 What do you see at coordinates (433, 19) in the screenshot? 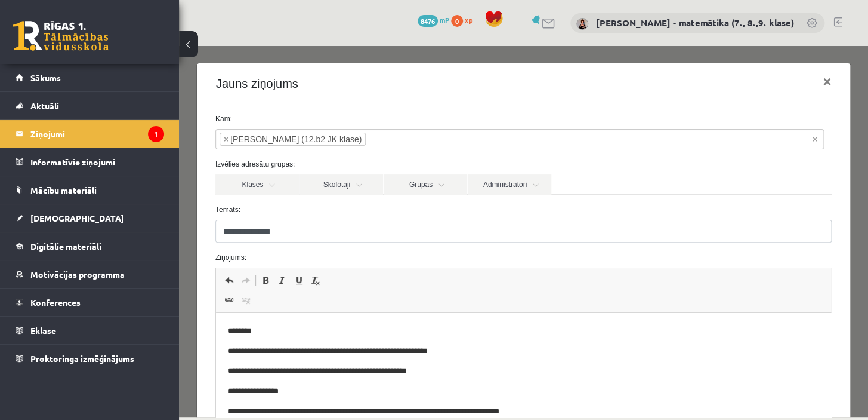
I see `a: 8476 mP` at bounding box center [433, 19].